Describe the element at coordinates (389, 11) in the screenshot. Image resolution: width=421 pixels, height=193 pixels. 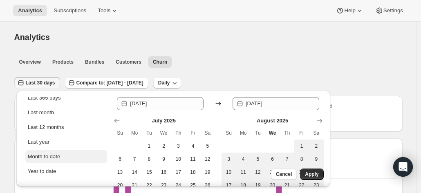
I see `button: Settings` at that location.